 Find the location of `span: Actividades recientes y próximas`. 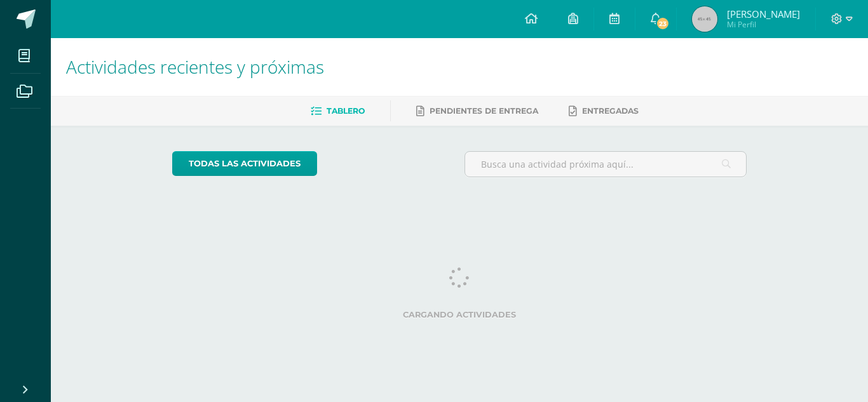

span: Actividades recientes y próximas is located at coordinates (195, 67).